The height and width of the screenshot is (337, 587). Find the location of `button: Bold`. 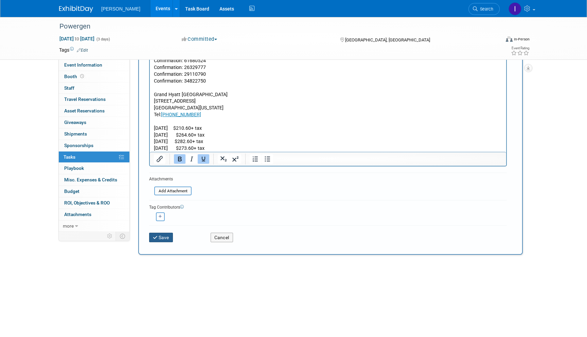

button: Bold is located at coordinates (180, 159).